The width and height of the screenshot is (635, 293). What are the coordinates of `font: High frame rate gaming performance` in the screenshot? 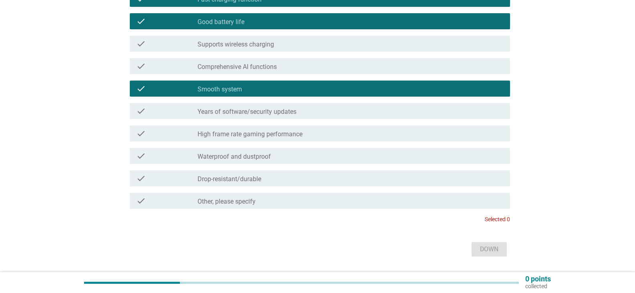 It's located at (250, 134).